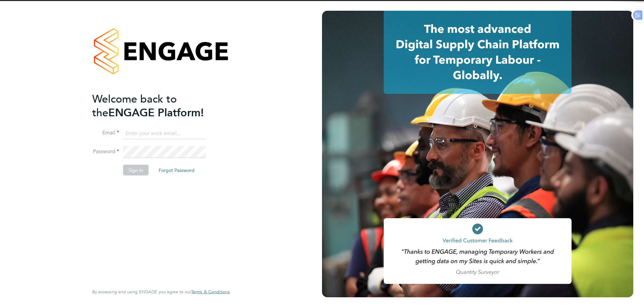  What do you see at coordinates (210, 292) in the screenshot?
I see `a: Terms & Conditions` at bounding box center [210, 292].